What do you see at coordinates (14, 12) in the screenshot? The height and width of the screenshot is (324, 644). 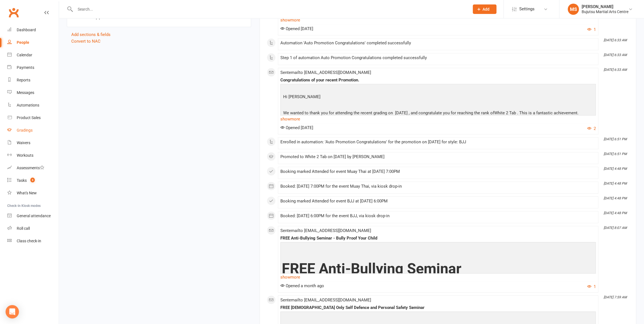 I see `a: Clubworx` at bounding box center [14, 12].